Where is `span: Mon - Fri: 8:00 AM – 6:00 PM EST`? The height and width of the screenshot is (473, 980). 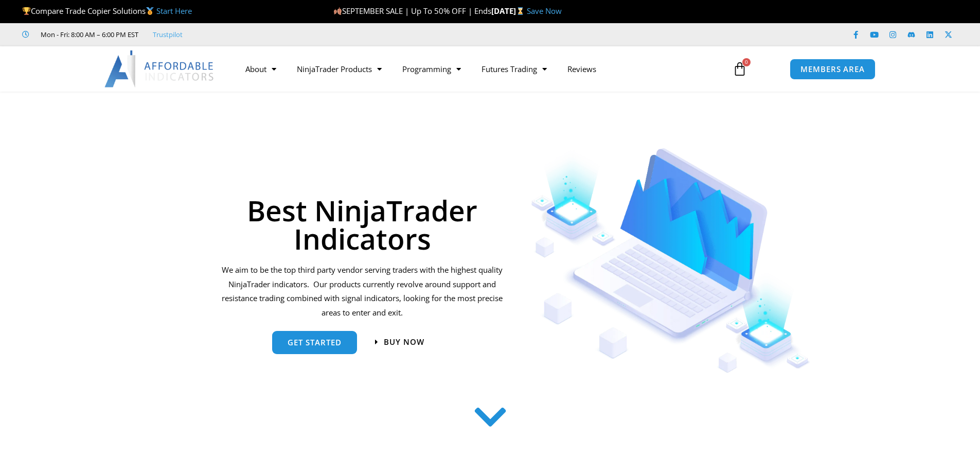 span: Mon - Fri: 8:00 AM – 6:00 PM EST is located at coordinates (88, 34).